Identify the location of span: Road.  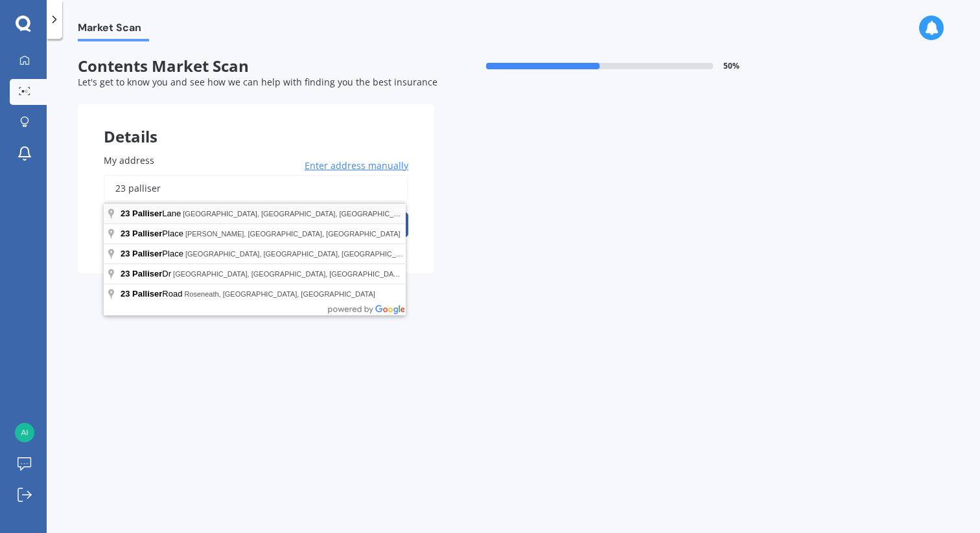
(152, 293).